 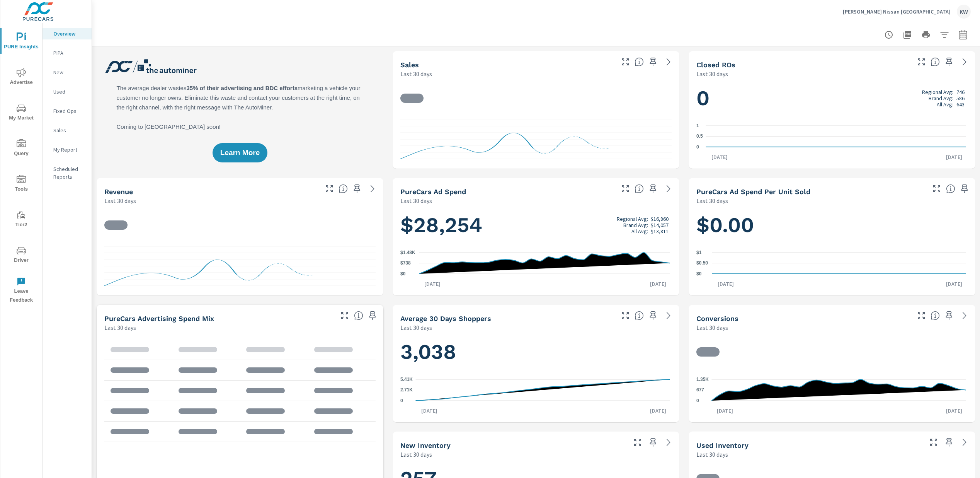 I want to click on h5: PureCars Ad Spend, so click(x=433, y=191).